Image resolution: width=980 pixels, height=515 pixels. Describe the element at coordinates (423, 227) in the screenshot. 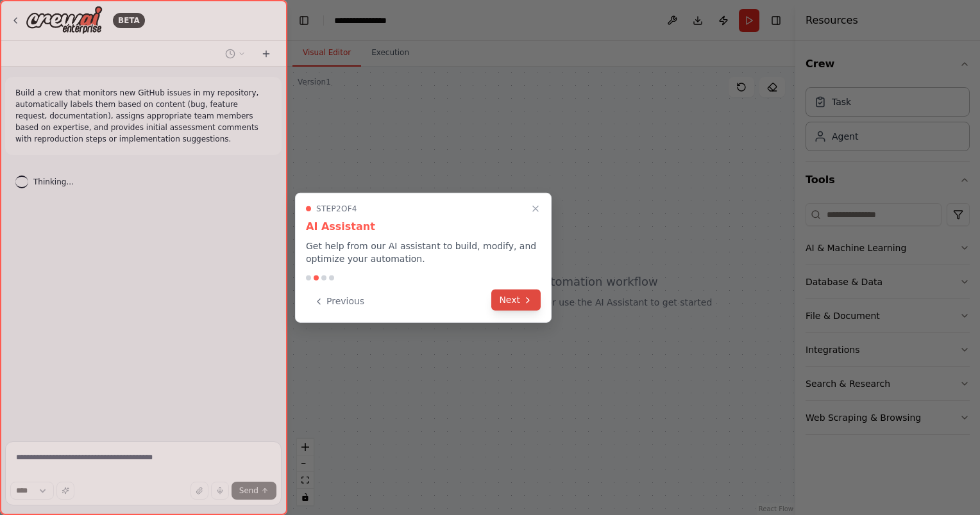

I see `h3: AI Assistant` at that location.